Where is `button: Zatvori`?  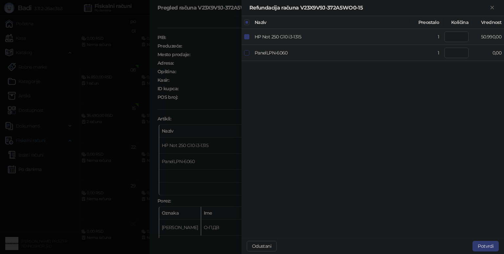
button: Zatvori is located at coordinates (492, 8).